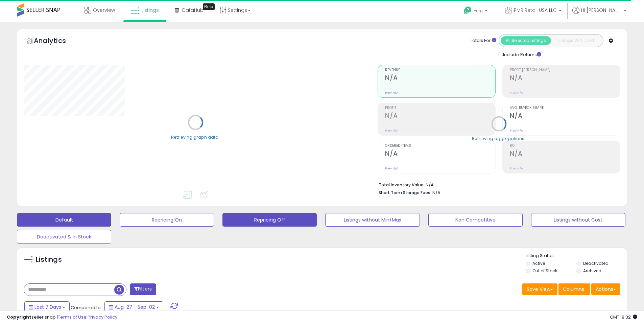 This screenshot has height=324, width=644. What do you see at coordinates (270, 220) in the screenshot?
I see `button: Repricing Off` at bounding box center [270, 220].